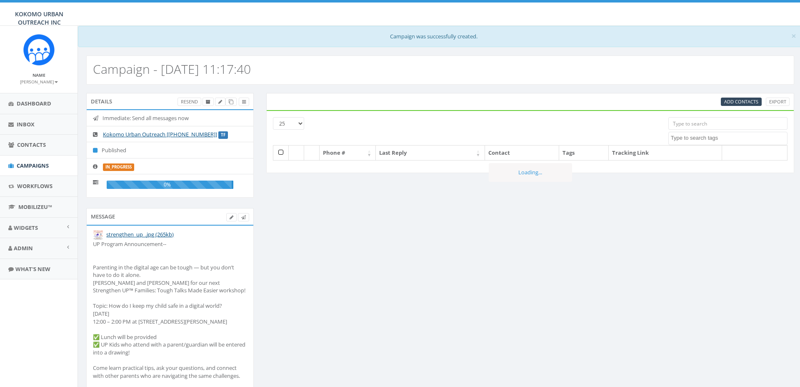 The width and height of the screenshot is (800, 387). I want to click on span: Add Contacts, so click(741, 101).